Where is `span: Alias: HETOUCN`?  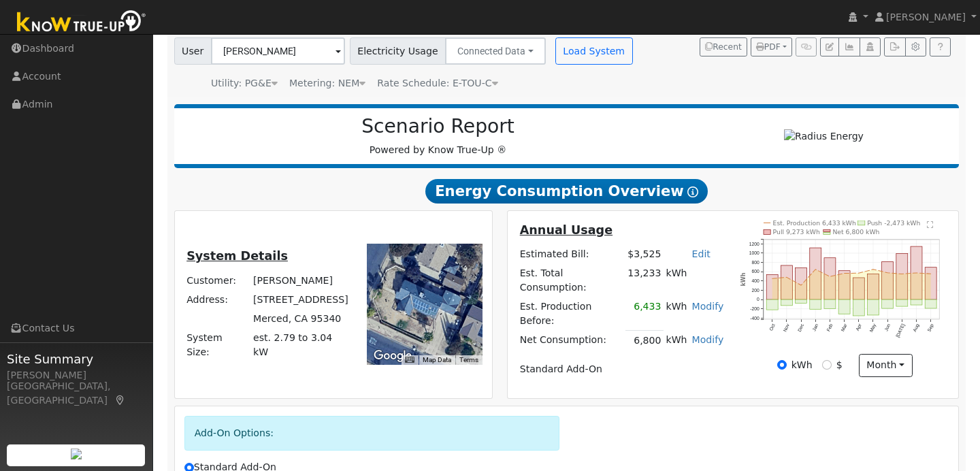
span: Alias: HETOUCN is located at coordinates (437, 83).